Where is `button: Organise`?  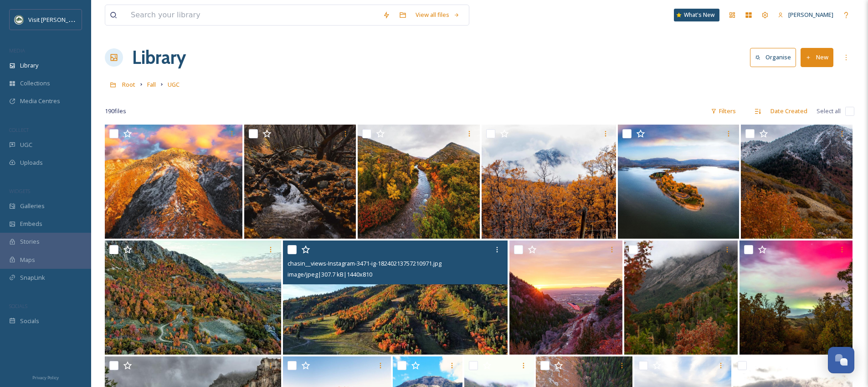 button: Organise is located at coordinates (772, 57).